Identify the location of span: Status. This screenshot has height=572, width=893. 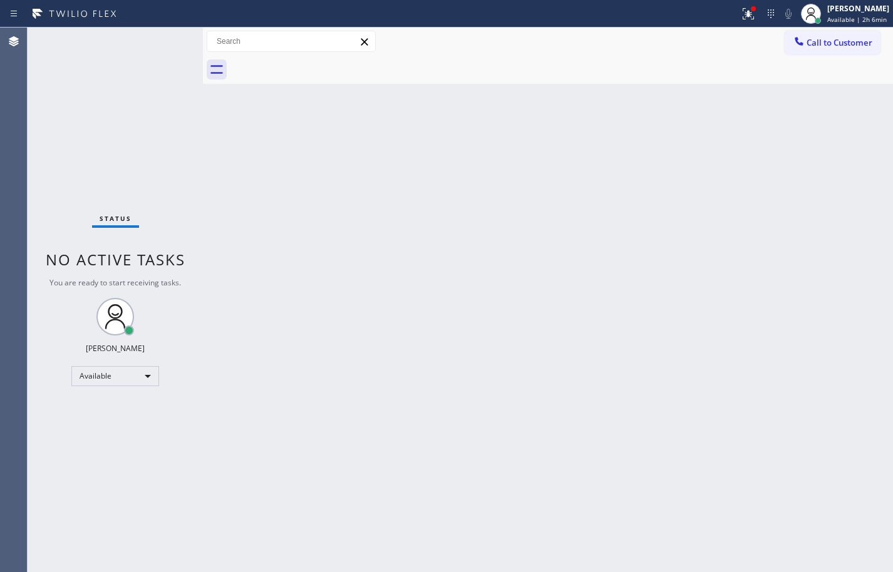
(115, 218).